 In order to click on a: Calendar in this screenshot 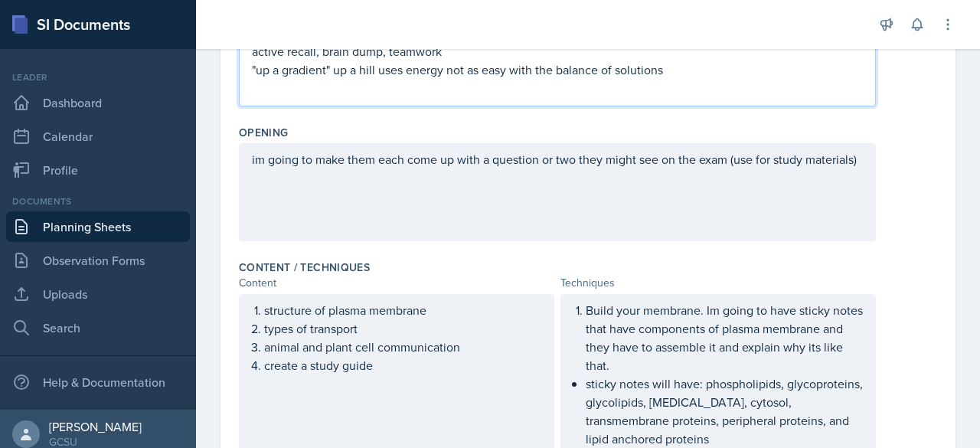, I will do `click(98, 136)`.